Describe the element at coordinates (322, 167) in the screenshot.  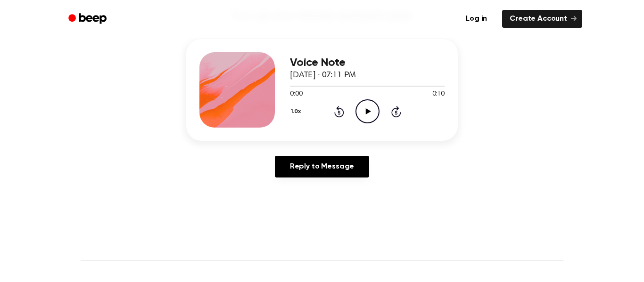
I see `a: Reply to Message` at that location.